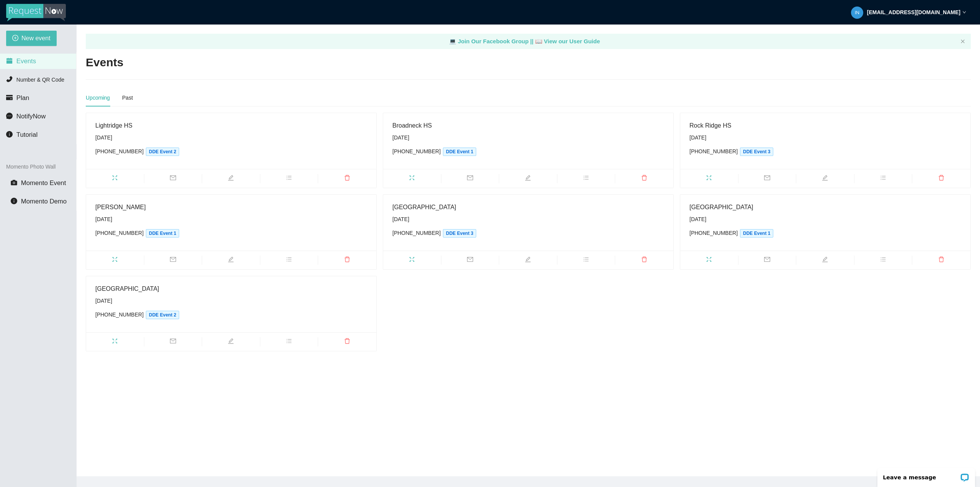  I want to click on span: camera, so click(14, 182).